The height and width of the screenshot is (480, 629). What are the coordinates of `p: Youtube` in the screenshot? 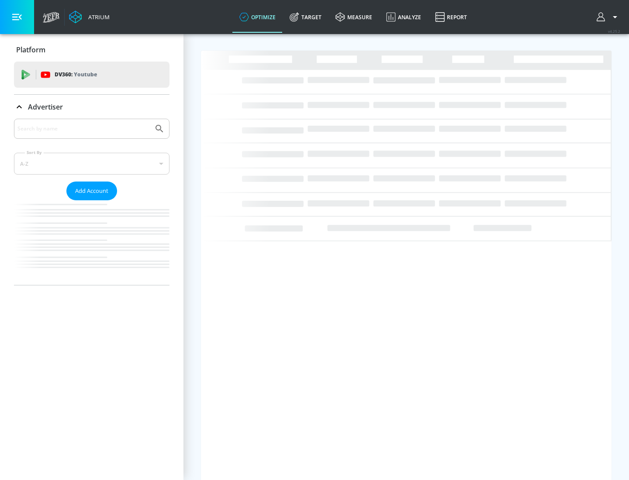 It's located at (85, 74).